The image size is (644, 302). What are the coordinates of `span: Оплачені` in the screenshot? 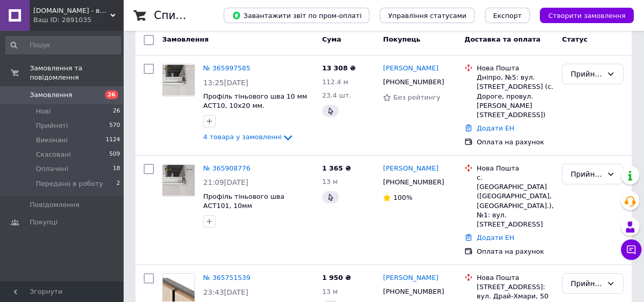 It's located at (52, 169).